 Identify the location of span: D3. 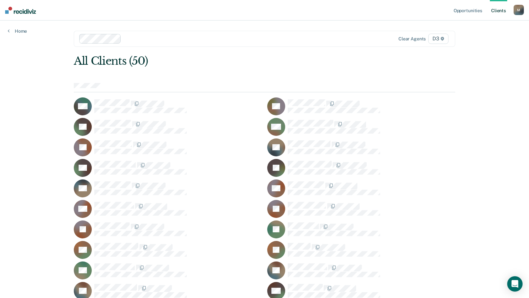
(438, 39).